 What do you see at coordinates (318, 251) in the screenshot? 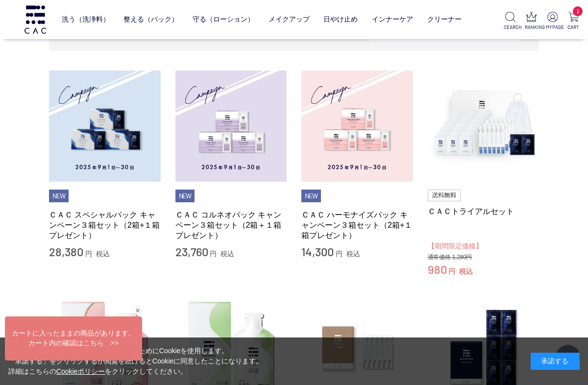
I see `span: 14,300` at bounding box center [318, 251].